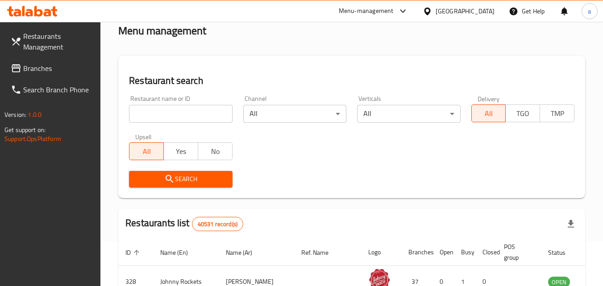  What do you see at coordinates (181, 151) in the screenshot?
I see `button: Yes` at bounding box center [181, 151].